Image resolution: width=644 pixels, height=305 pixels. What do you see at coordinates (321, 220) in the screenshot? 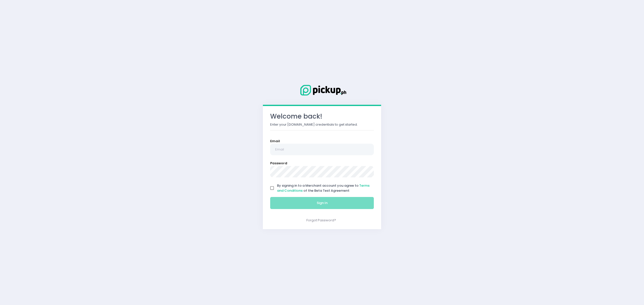
I see `a: Forgot Password?` at bounding box center [321, 220].